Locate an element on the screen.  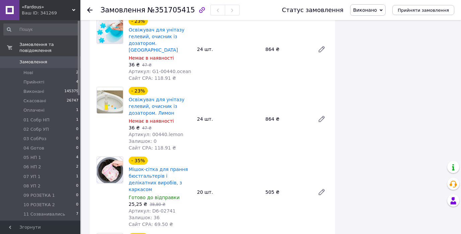
img: Освіжувач для унітазу гелевий, очисник із дозатором. Океан is located at coordinates (110, 30).